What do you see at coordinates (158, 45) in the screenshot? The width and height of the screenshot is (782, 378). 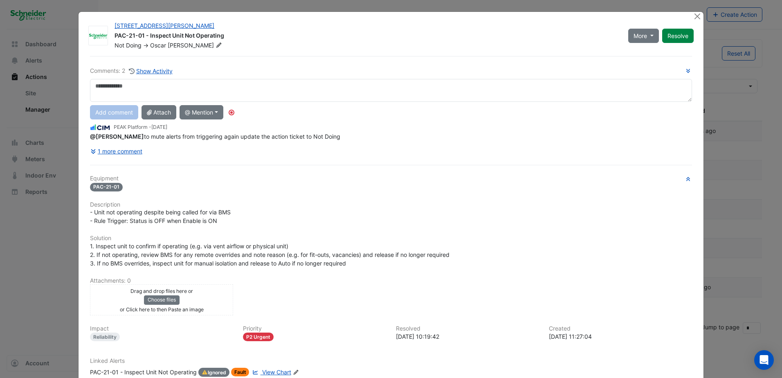 I see `span: Oscar` at bounding box center [158, 45].